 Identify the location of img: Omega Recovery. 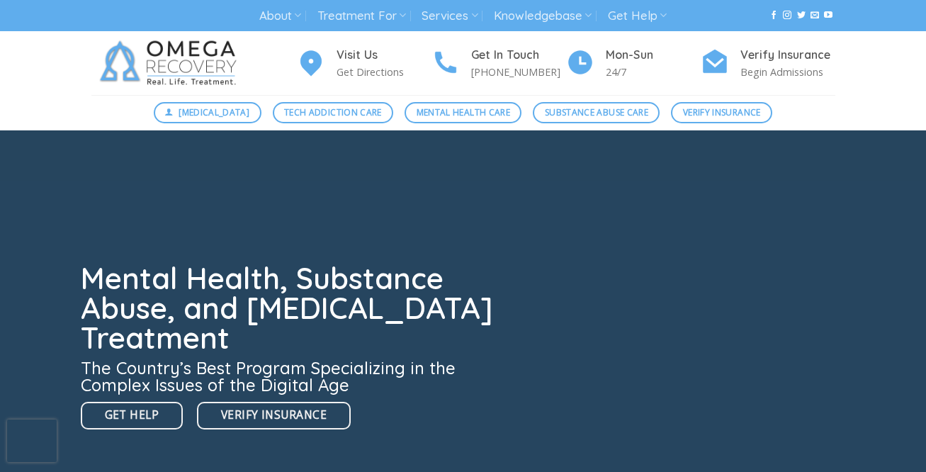
(171, 63).